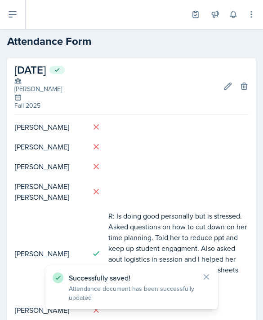 This screenshot has width=263, height=320. I want to click on p: Successfully saved!, so click(132, 278).